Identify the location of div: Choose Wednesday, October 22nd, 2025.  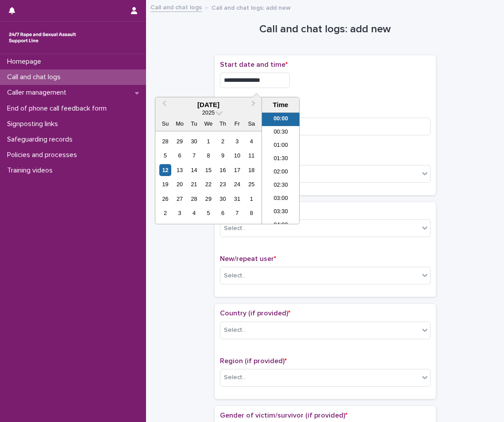
(208, 184).